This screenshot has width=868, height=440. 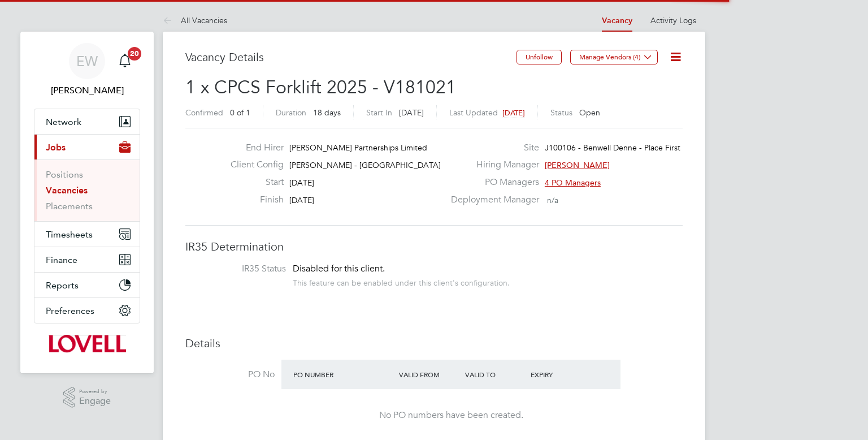 I want to click on span: J100106 - Benwell Denne - Place First, so click(x=612, y=148).